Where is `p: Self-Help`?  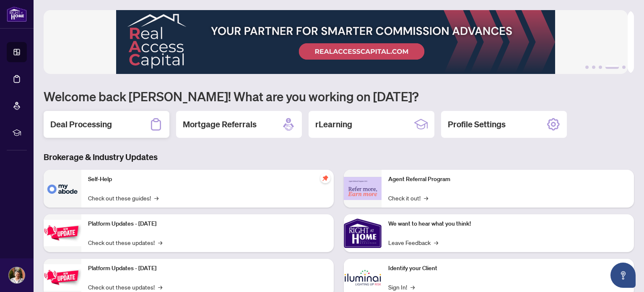 p: Self-Help is located at coordinates (208, 179).